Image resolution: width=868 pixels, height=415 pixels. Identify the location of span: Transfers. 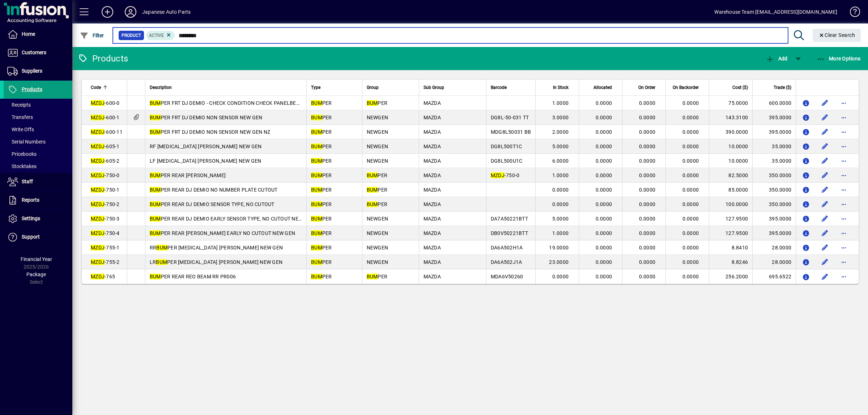
(20, 117).